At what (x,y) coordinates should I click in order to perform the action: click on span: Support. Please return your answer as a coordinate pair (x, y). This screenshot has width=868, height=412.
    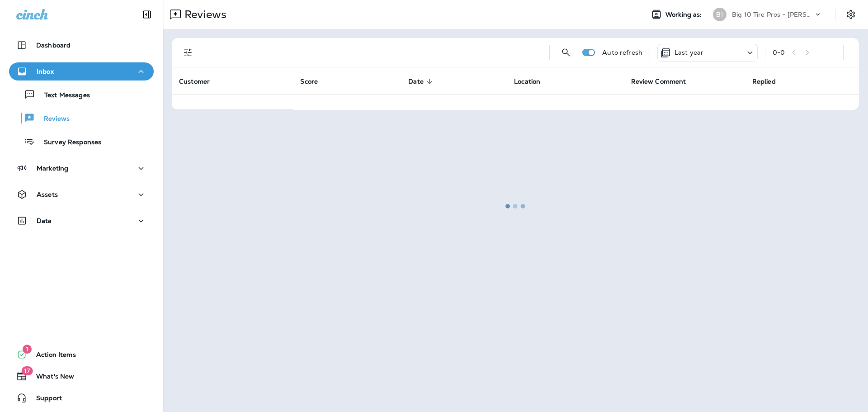
    Looking at the image, I should click on (44, 400).